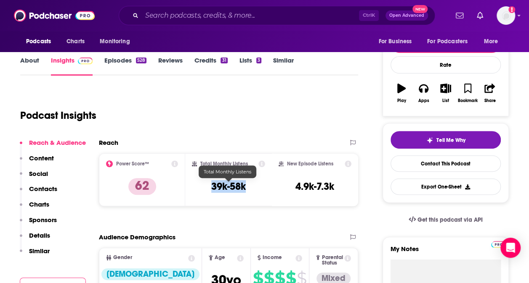  I want to click on p: Details, so click(40, 236).